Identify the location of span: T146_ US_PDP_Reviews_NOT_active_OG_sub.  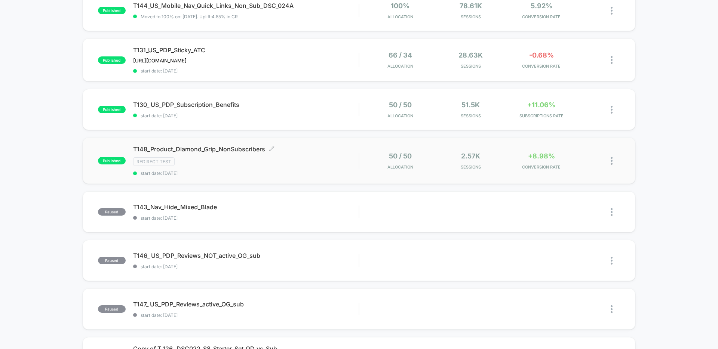
(246, 256).